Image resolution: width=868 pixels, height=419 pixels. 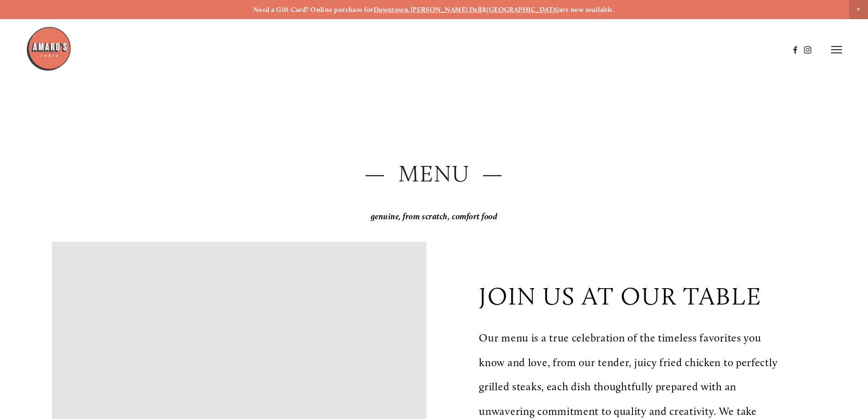 I want to click on p: join us at our table, so click(x=620, y=296).